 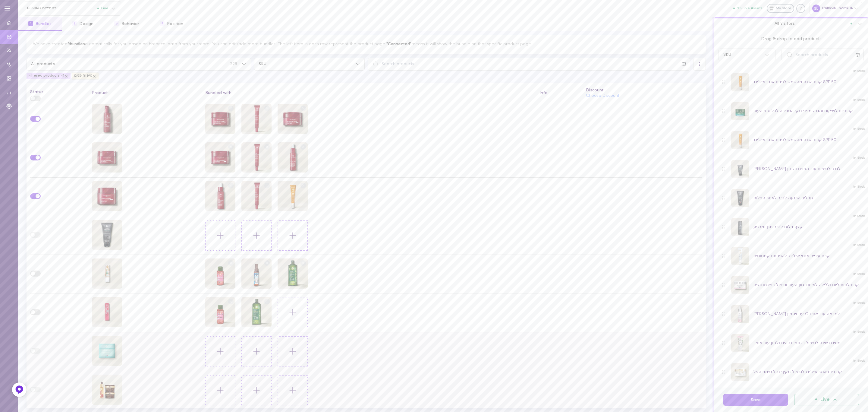 What do you see at coordinates (559, 93) in the screenshot?
I see `div: Info` at bounding box center [559, 93].